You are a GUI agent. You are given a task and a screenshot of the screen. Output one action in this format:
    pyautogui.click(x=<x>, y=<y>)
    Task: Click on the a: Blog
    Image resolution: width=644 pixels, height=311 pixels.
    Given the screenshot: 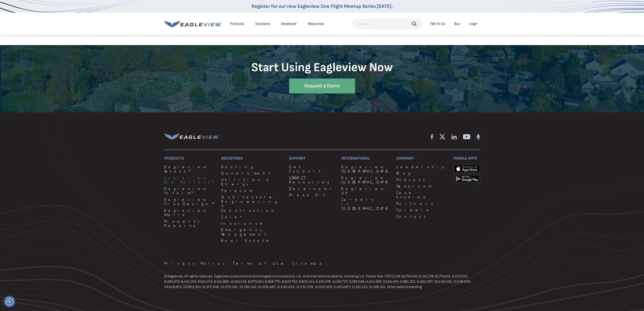 What is the action you would take?
    pyautogui.click(x=422, y=173)
    